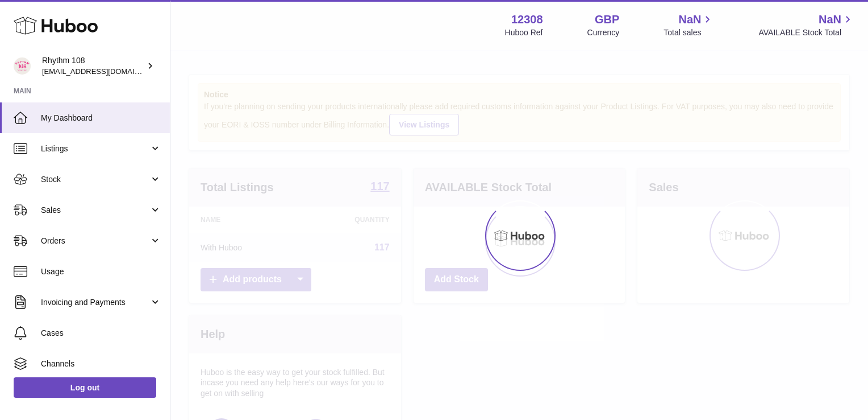 The height and width of the screenshot is (420, 868). What do you see at coordinates (85, 388) in the screenshot?
I see `a: Log out` at bounding box center [85, 388].